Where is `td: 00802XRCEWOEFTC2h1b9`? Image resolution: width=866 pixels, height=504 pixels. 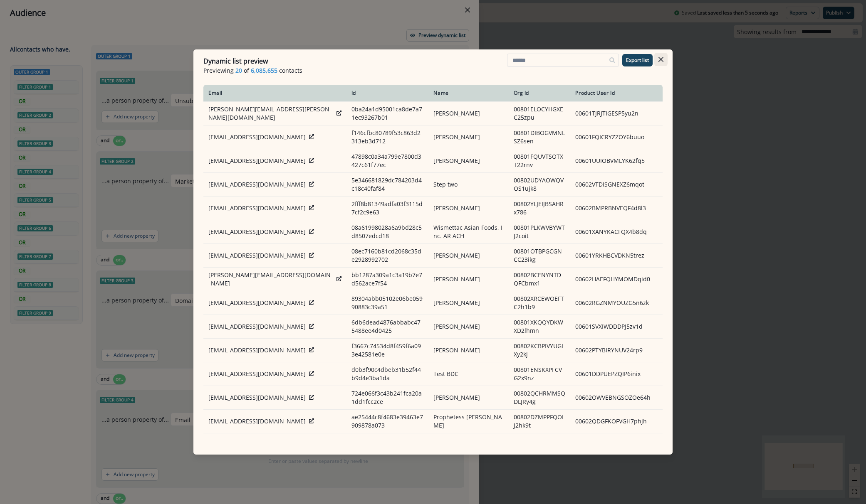 td: 00802XRCEWOEFTC2h1b9 is located at coordinates (540, 302).